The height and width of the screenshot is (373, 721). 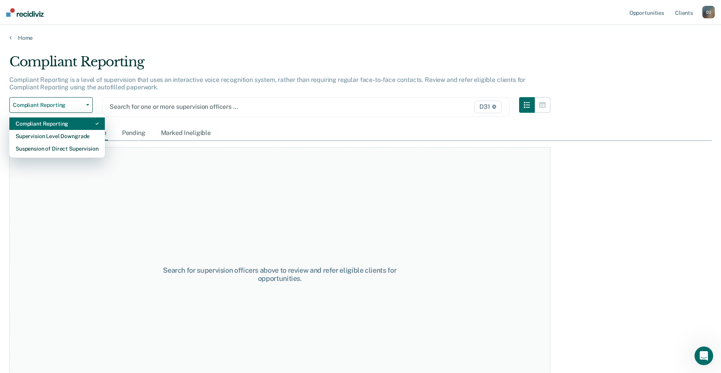 What do you see at coordinates (186, 133) in the screenshot?
I see `div: Marked Ineligible` at bounding box center [186, 133].